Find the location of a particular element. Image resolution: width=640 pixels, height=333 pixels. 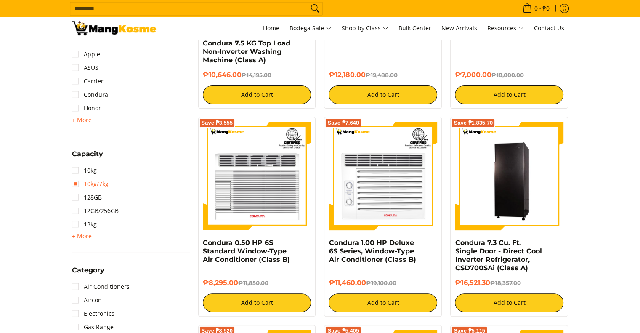

span: Brand is located at coordinates (83, 38).